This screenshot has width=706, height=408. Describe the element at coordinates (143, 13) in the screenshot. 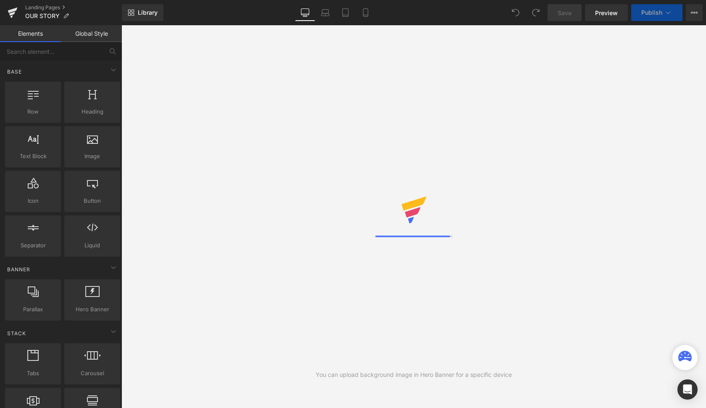

I see `a: New Library` at that location.